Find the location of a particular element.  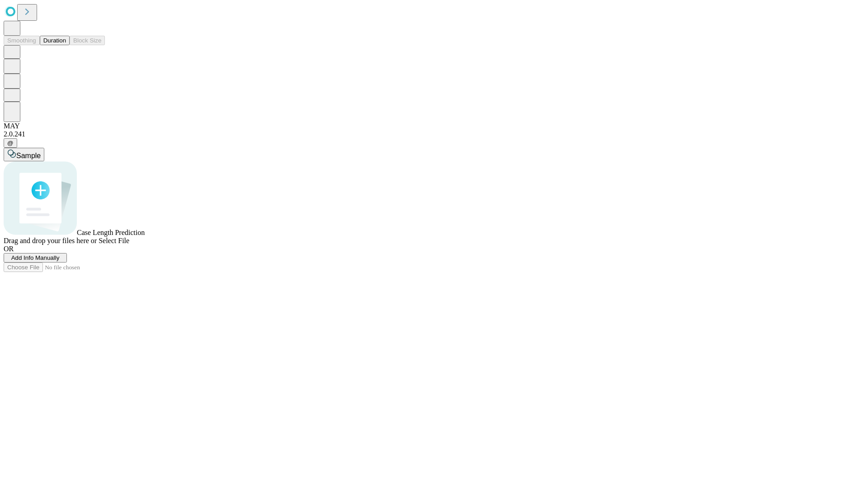

span: Sample is located at coordinates (28, 155).